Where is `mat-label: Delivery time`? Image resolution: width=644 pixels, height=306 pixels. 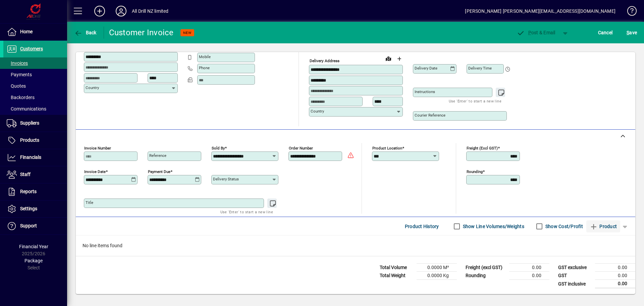
mat-label: Delivery time is located at coordinates (480, 68).